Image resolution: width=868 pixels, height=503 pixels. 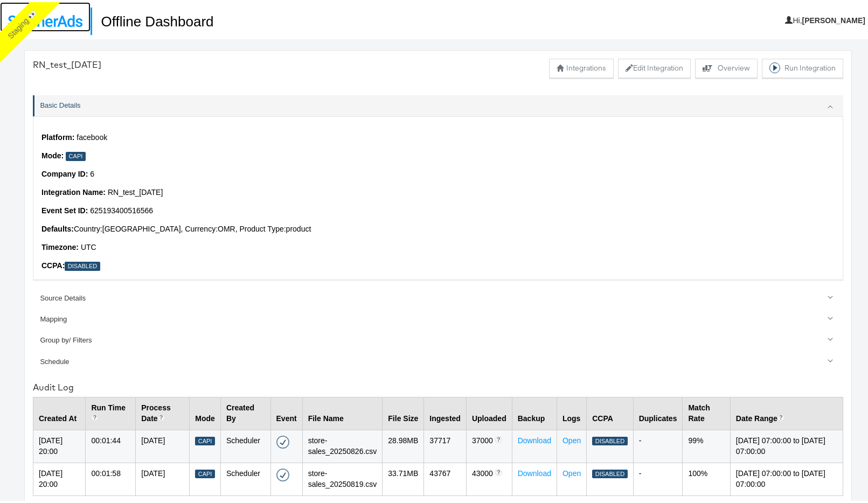 What do you see at coordinates (654, 66) in the screenshot?
I see `button: Edit Integration` at bounding box center [654, 66].